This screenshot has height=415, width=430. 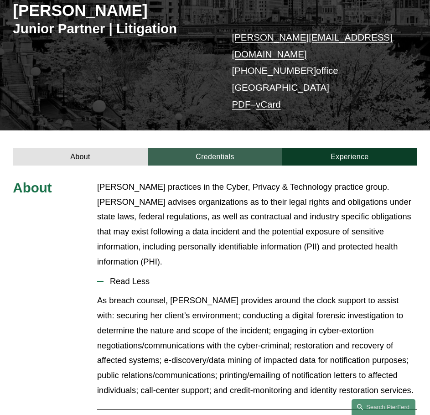 I want to click on a: Search this site, so click(x=384, y=407).